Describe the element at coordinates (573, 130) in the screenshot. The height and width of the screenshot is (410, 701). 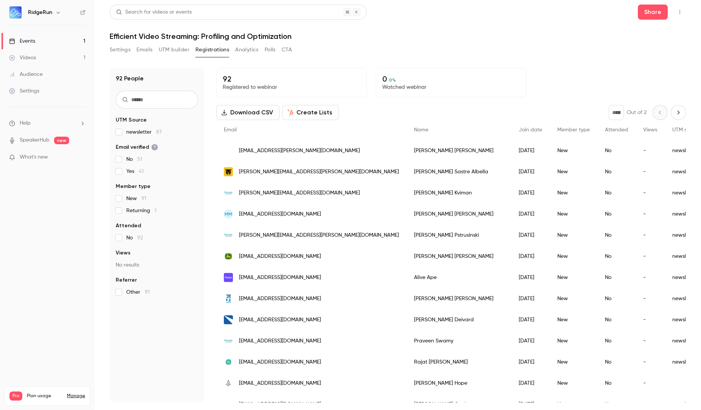
I see `span: Member type` at that location.